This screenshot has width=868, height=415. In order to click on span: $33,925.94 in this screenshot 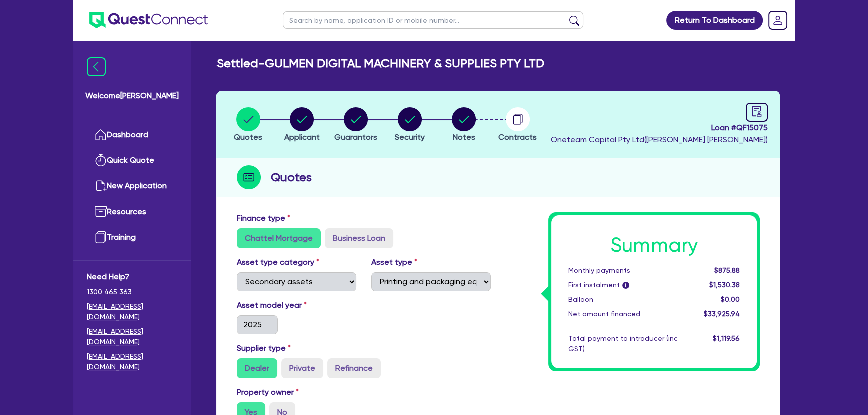, I will do `click(721, 314)`.